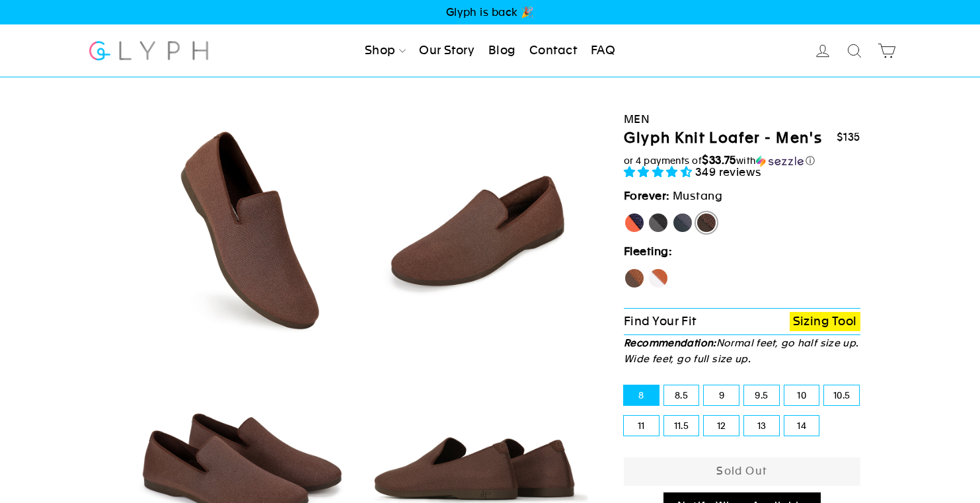  Describe the element at coordinates (385, 51) in the screenshot. I see `a: Shop` at that location.